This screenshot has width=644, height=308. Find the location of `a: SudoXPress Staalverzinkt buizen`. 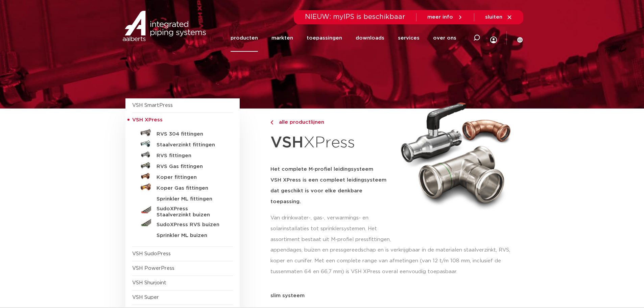

a: SudoXPress Staalverzinkt buizen is located at coordinates (183, 211).